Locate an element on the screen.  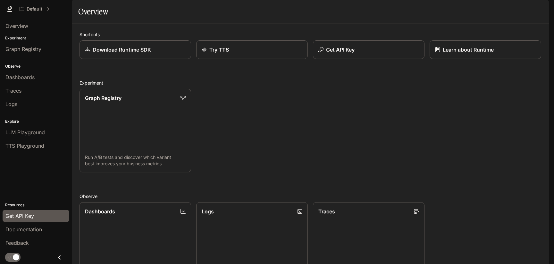
a: Learn about Runtime is located at coordinates (485, 50).